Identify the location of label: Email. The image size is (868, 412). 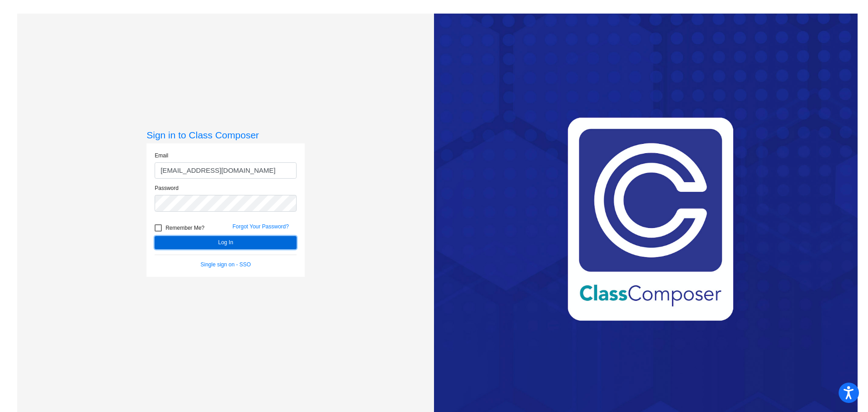
(161, 156).